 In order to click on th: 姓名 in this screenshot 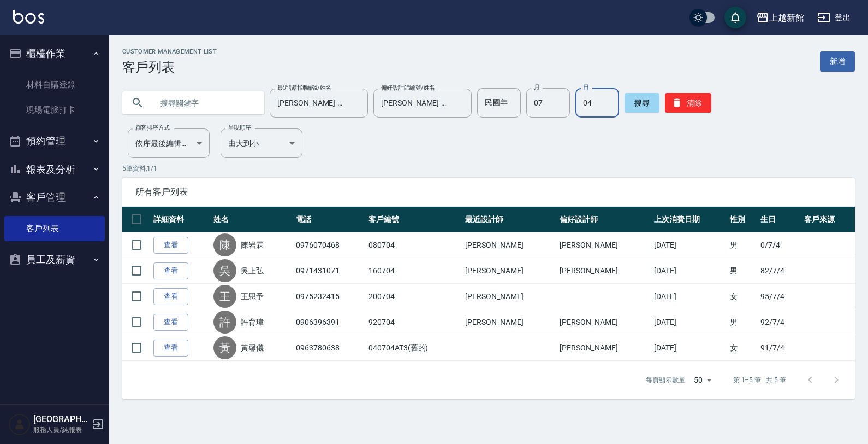, I will do `click(252, 219)`.